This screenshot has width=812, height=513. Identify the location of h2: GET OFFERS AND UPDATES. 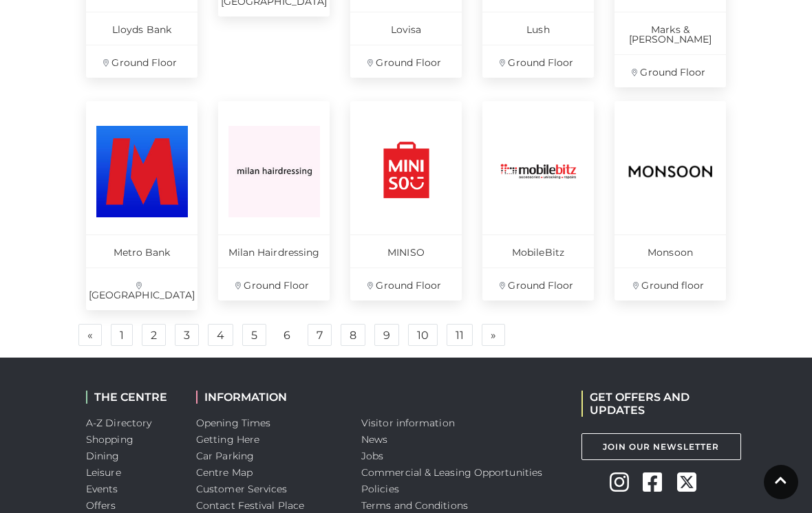
(654, 403).